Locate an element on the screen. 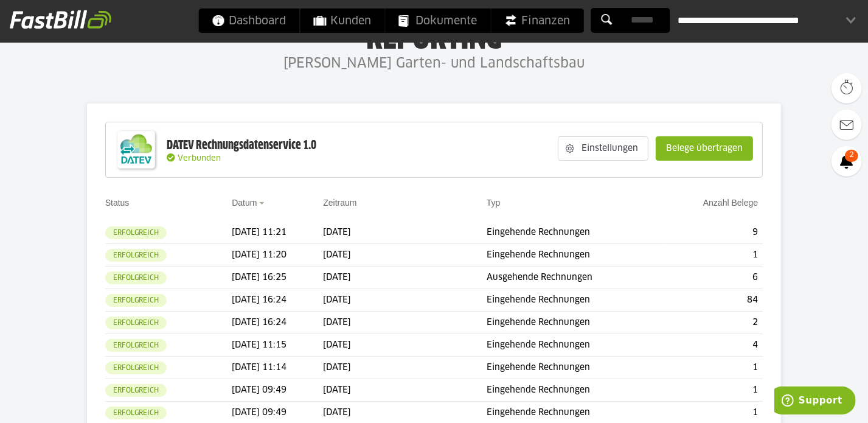 The height and width of the screenshot is (423, 868). a: Dokumente is located at coordinates (437, 21).